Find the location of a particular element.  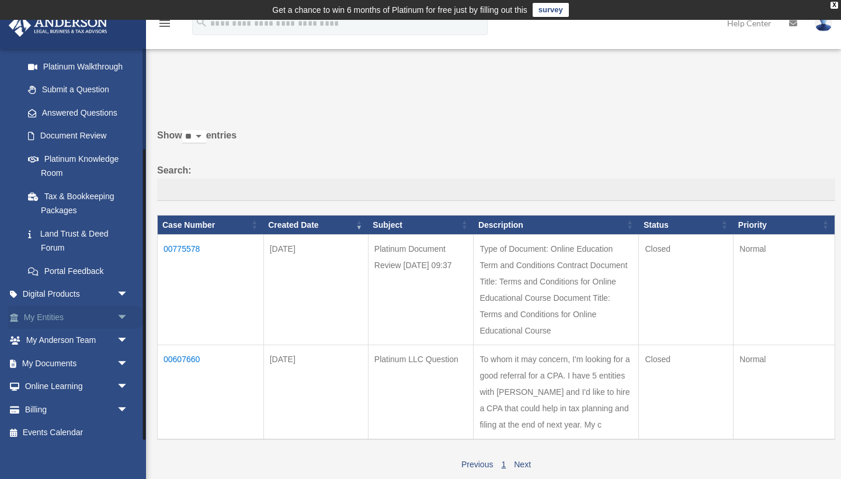

i: search is located at coordinates (201, 22).